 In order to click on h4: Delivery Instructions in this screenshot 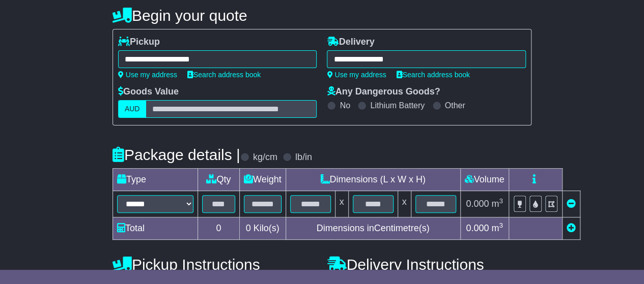, I will do `click(429, 264)`.